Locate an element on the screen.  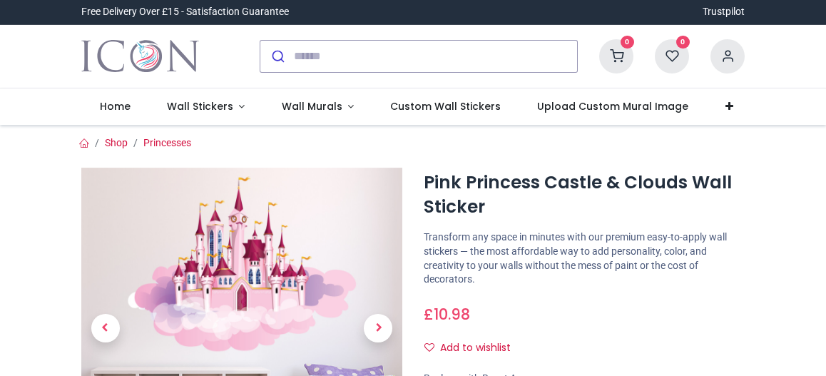
button: Submit is located at coordinates (277, 56).